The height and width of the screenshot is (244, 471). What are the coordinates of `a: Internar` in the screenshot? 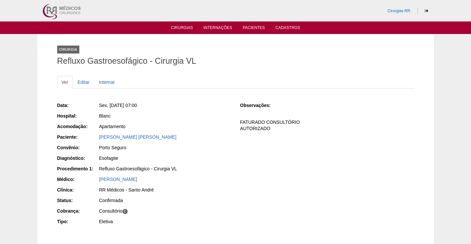 It's located at (107, 82).